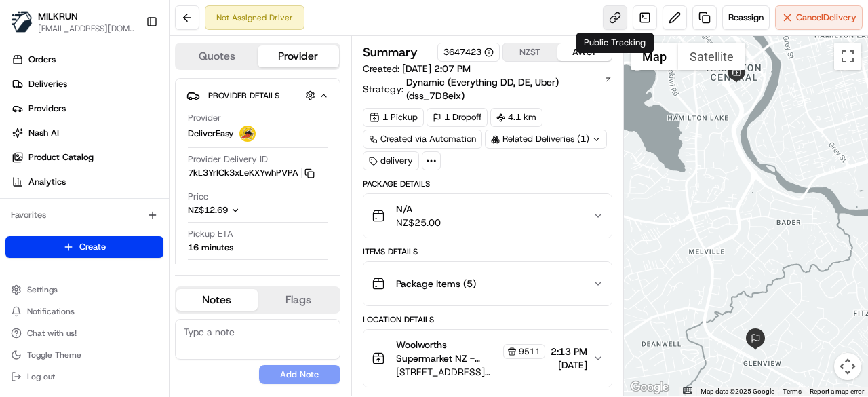  What do you see at coordinates (47, 84) in the screenshot?
I see `span: Deliveries` at bounding box center [47, 84].